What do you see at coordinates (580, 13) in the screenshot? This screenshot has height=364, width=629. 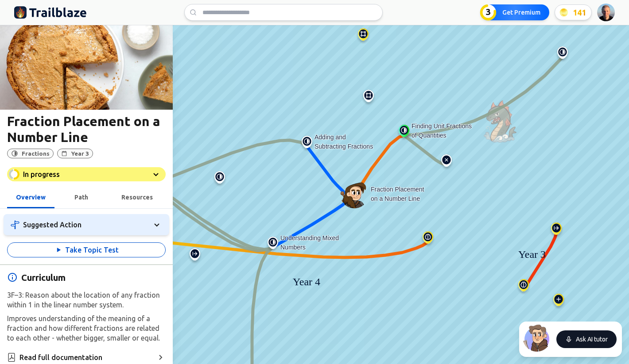 I see `span: 141` at bounding box center [580, 13].